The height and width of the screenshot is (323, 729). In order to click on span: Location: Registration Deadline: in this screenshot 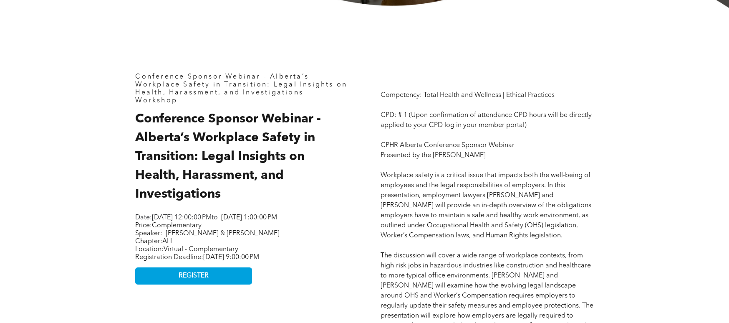, I will do `click(197, 253)`.